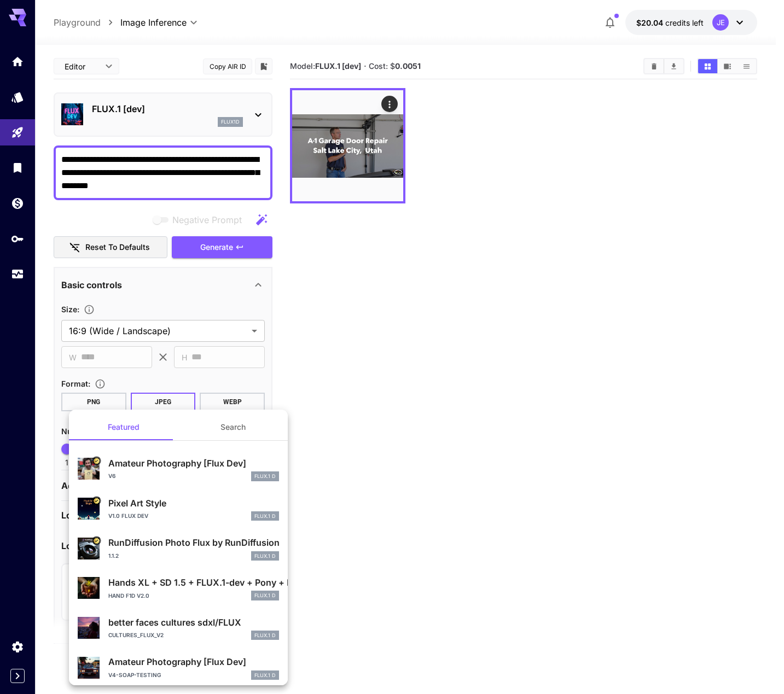 The height and width of the screenshot is (694, 784). Describe the element at coordinates (179, 509) in the screenshot. I see `div: Certified Model – Vetted for best performance and includes a commercial license.Pixel Art Stylev1...` at that location.